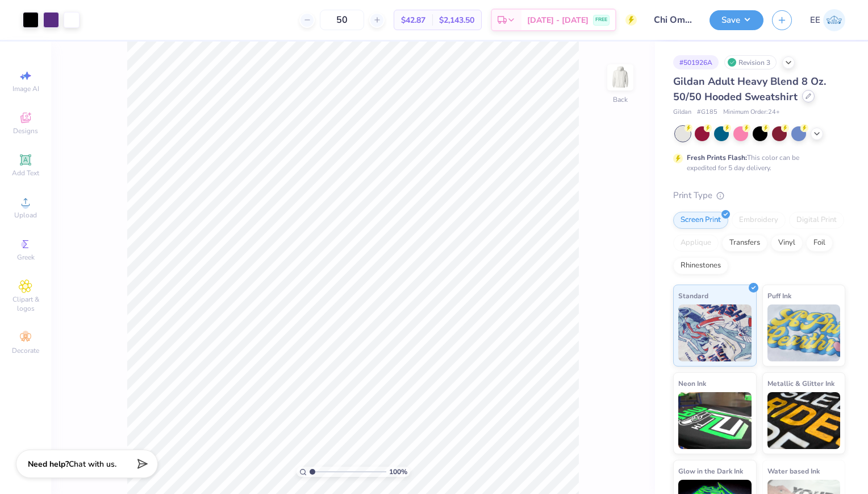  What do you see at coordinates (701, 220) in the screenshot?
I see `div: Screen Print` at bounding box center [701, 220].